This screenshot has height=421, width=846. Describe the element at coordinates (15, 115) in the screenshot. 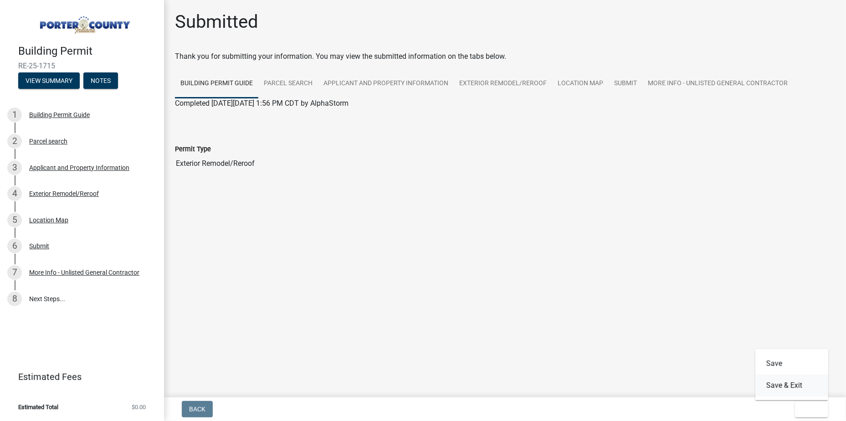

I see `div: 1` at that location.